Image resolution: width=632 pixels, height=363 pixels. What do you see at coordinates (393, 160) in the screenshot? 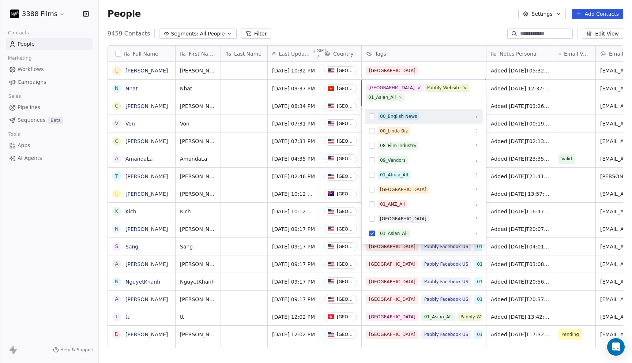
I see `div: 09_Vendors` at bounding box center [393, 160].